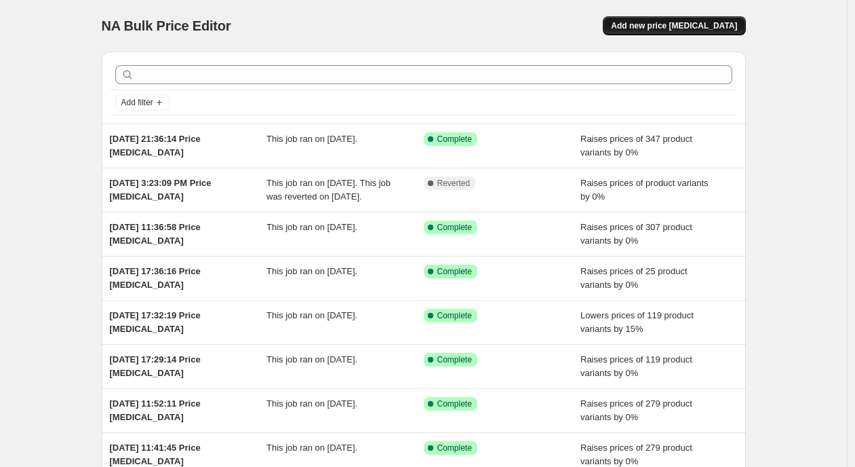 This screenshot has width=855, height=467. What do you see at coordinates (636, 366) in the screenshot?
I see `span: Raises prices of 119 product variants by 0%` at bounding box center [636, 366].